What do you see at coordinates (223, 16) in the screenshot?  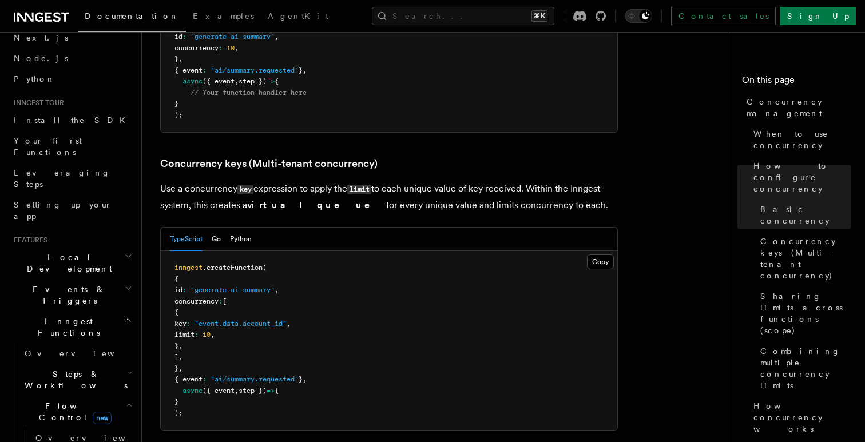 I see `span: Examples` at bounding box center [223, 16].